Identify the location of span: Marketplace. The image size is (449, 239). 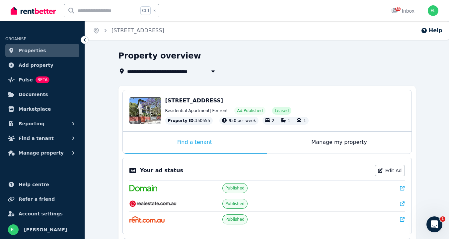
(35, 109).